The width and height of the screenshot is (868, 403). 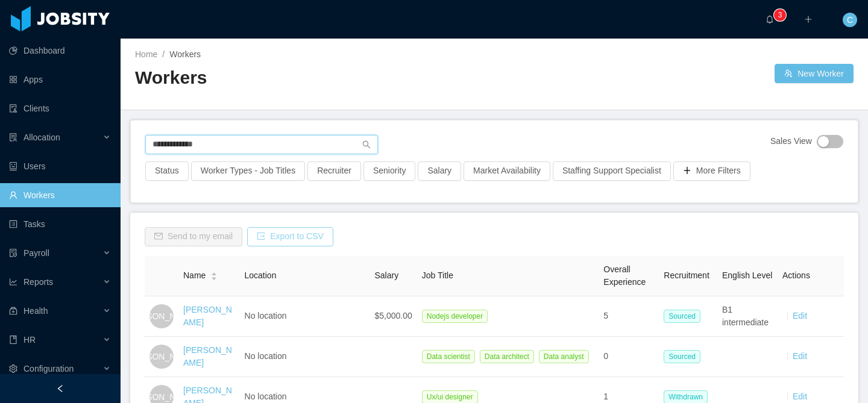 I want to click on span: Payroll, so click(x=36, y=253).